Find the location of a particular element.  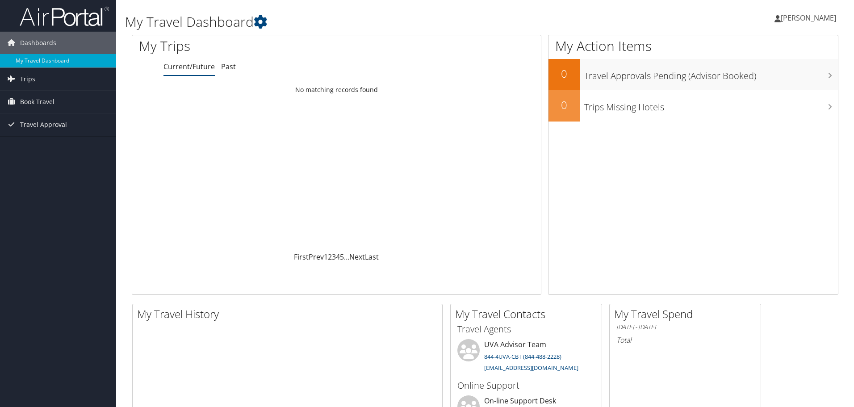

a: 4 is located at coordinates (338, 257).